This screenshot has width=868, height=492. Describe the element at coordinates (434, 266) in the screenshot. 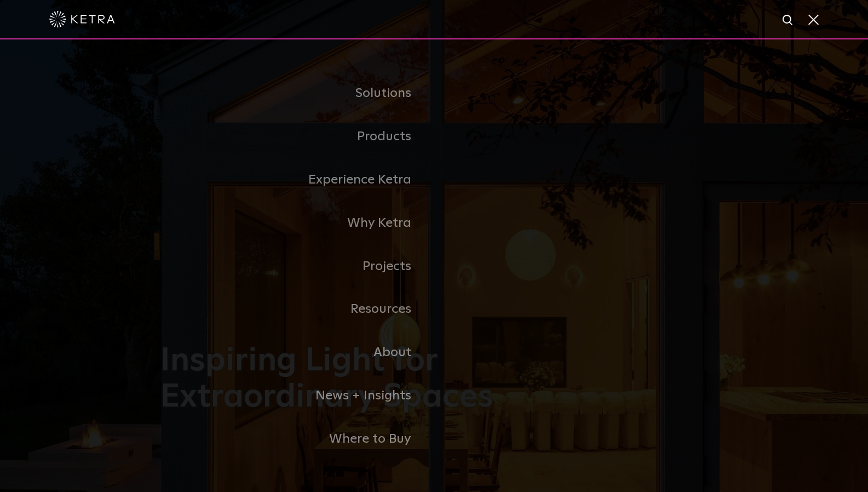

I see `div: Navigation Menu` at that location.